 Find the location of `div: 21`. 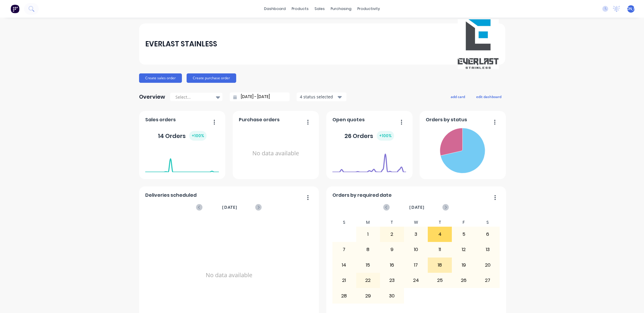

div: 21 is located at coordinates (344, 281).